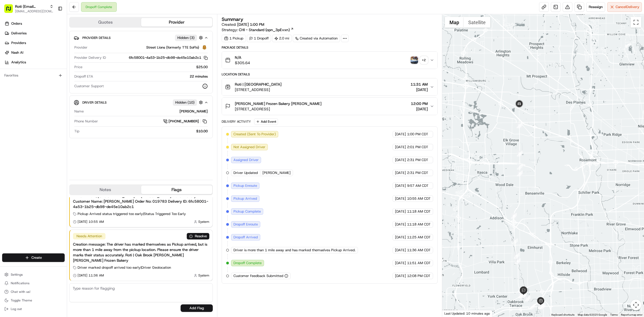 The image size is (644, 317). What do you see at coordinates (151, 77) in the screenshot?
I see `div: 22 minutes` at bounding box center [151, 77].